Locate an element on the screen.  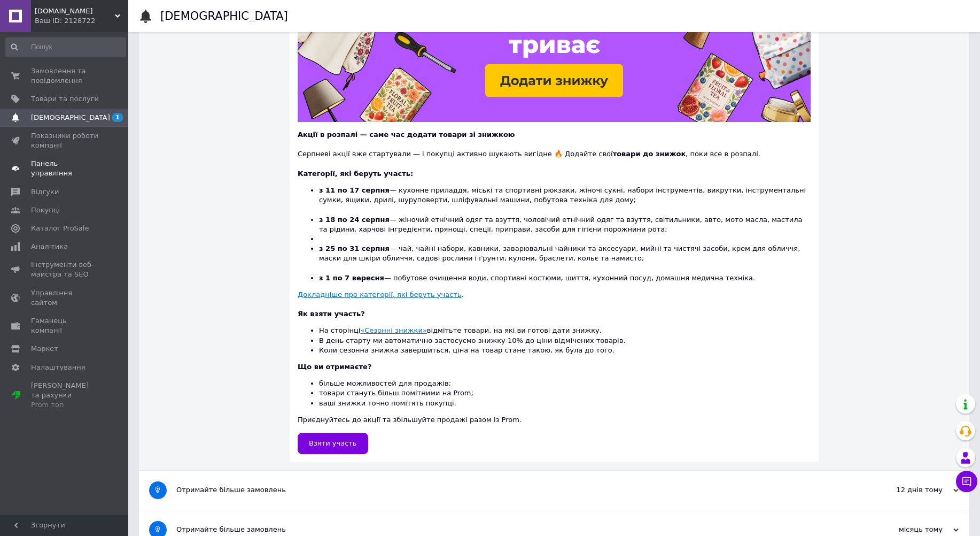
span: Гаманець компанії is located at coordinates (65, 325).